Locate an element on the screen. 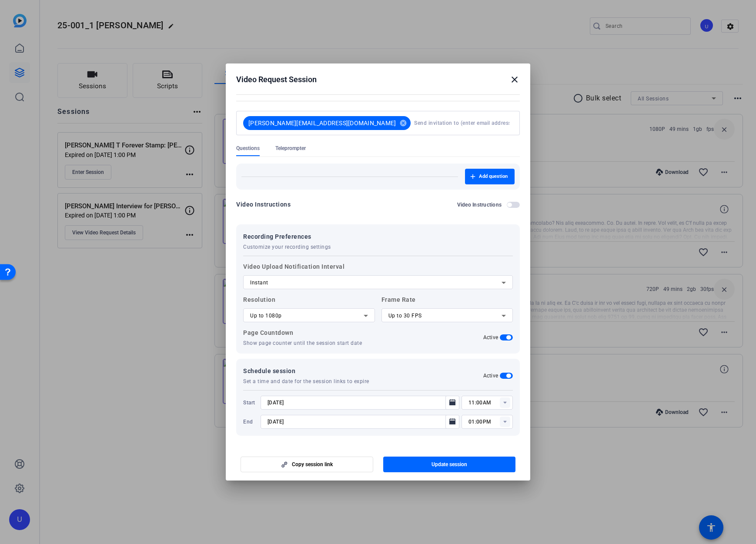 Image resolution: width=756 pixels, height=544 pixels. div: Video Request Session is located at coordinates (378, 80).